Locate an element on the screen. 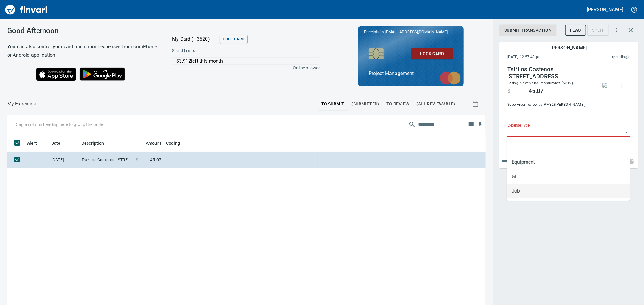 Image resolution: width=644 pixels, height=305 pixels. span: To Submit is located at coordinates (333, 104).